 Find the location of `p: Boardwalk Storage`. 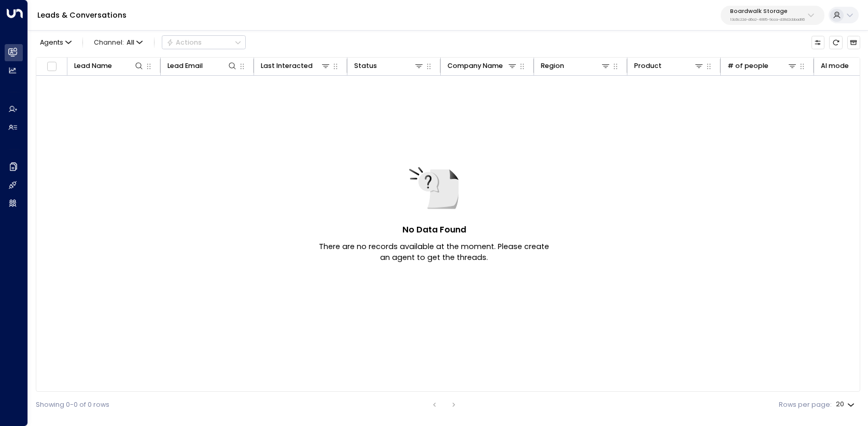

p: Boardwalk Storage is located at coordinates (768, 11).